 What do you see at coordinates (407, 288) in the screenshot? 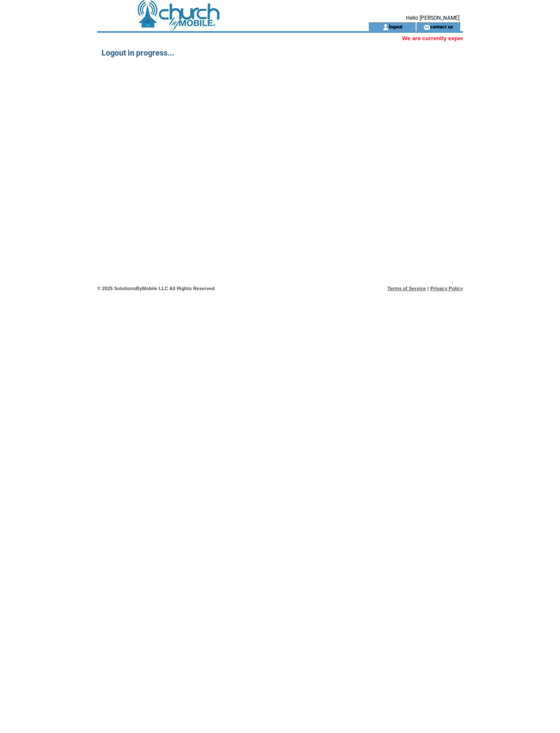
I see `a: Terms of Service` at bounding box center [407, 288].